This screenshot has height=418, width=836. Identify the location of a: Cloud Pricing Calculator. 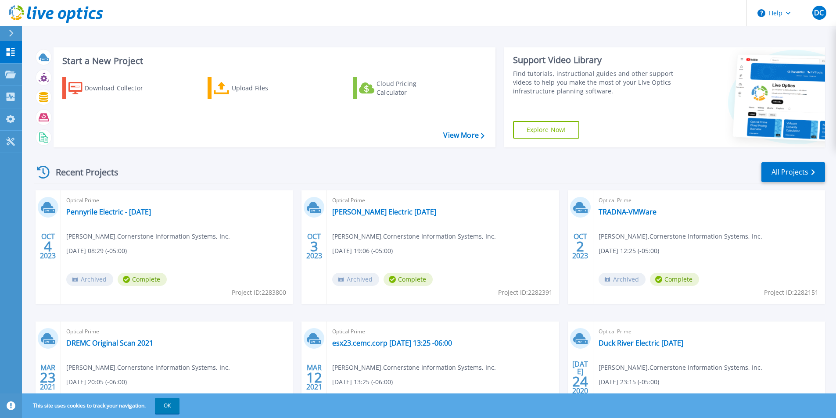
(401, 88).